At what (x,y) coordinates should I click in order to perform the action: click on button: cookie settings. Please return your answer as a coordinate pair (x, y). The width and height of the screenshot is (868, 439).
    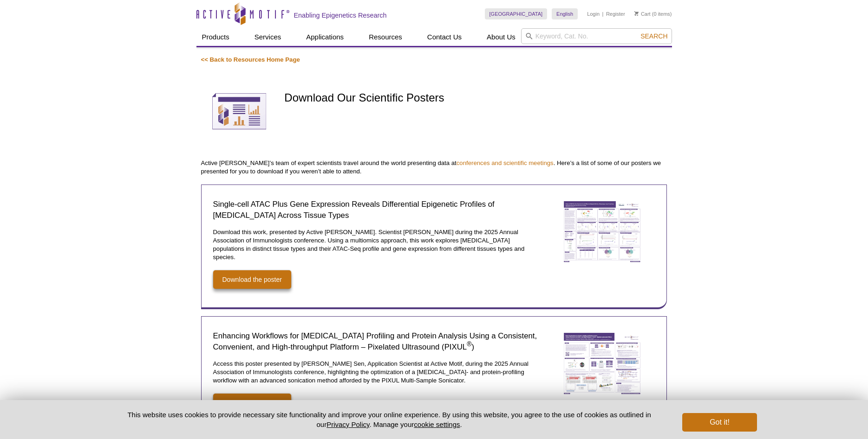
    Looking at the image, I should click on (437, 424).